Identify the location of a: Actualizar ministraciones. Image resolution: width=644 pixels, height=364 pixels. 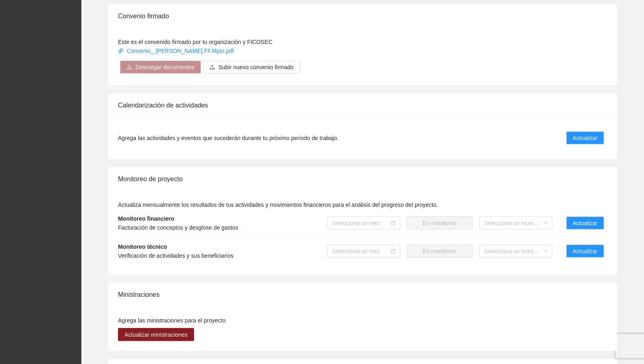
(156, 335).